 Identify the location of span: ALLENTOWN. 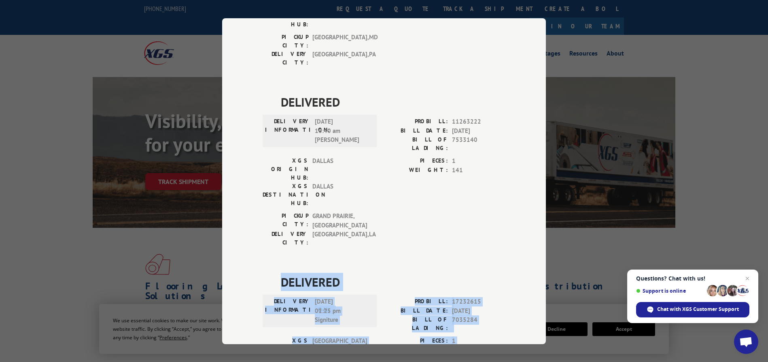
(340, 16).